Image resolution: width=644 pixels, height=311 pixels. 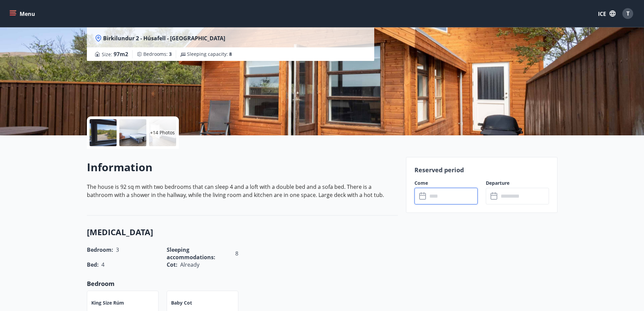 I want to click on font: T, so click(x=628, y=14).